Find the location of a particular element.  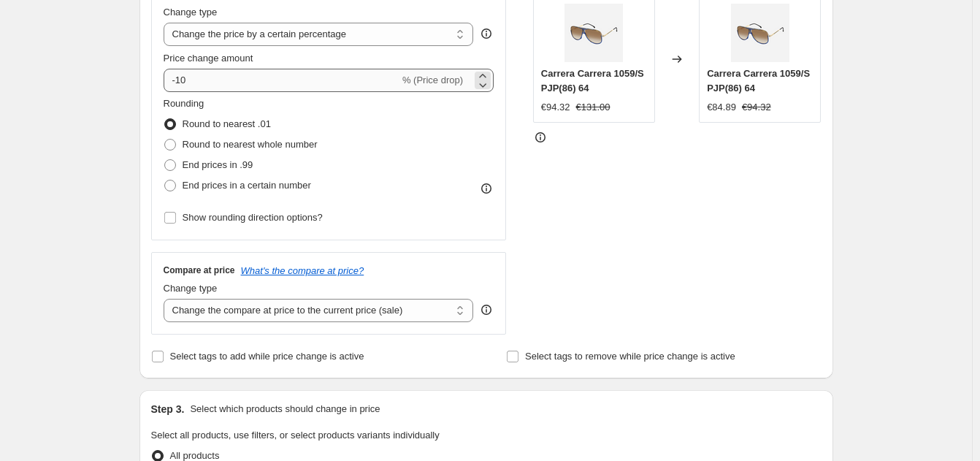

p: Select which products should change in price is located at coordinates (285, 409).